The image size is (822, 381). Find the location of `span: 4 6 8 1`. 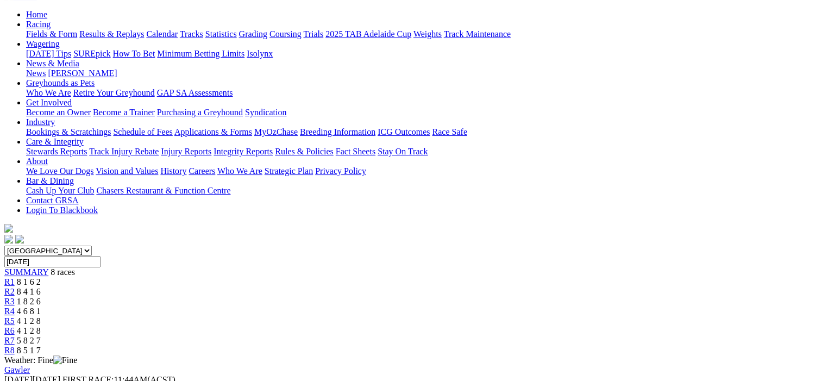

span: 4 6 8 1 is located at coordinates (29, 311).